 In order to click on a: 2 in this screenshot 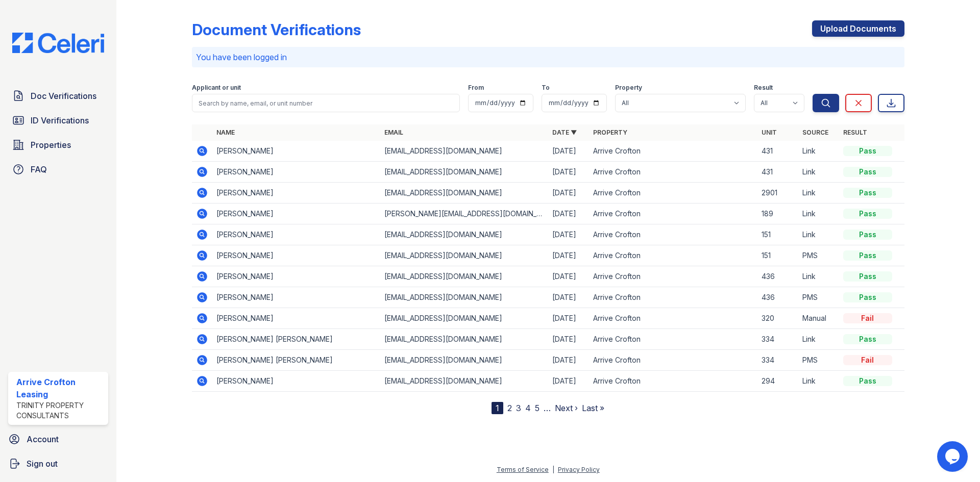, I will do `click(509, 408)`.